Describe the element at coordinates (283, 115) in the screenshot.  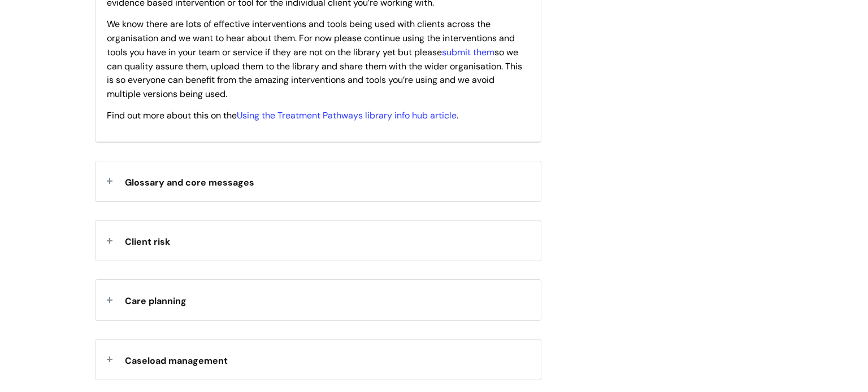
I see `span: Find out more about this on the .` at that location.